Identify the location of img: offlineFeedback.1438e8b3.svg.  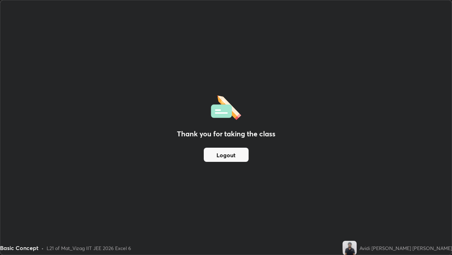
(226, 106).